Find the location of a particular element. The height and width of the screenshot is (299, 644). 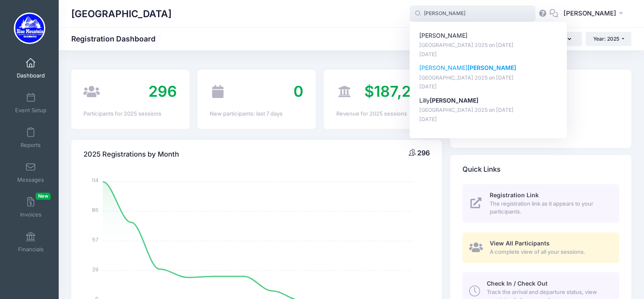

span: Year: 2025 is located at coordinates (606, 38).